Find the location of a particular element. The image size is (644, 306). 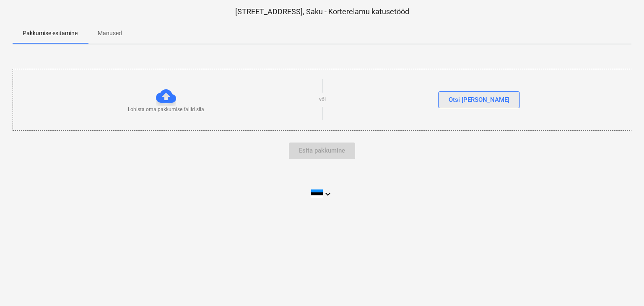

p: Lohista oma pakkumise failid siia is located at coordinates (166, 109).